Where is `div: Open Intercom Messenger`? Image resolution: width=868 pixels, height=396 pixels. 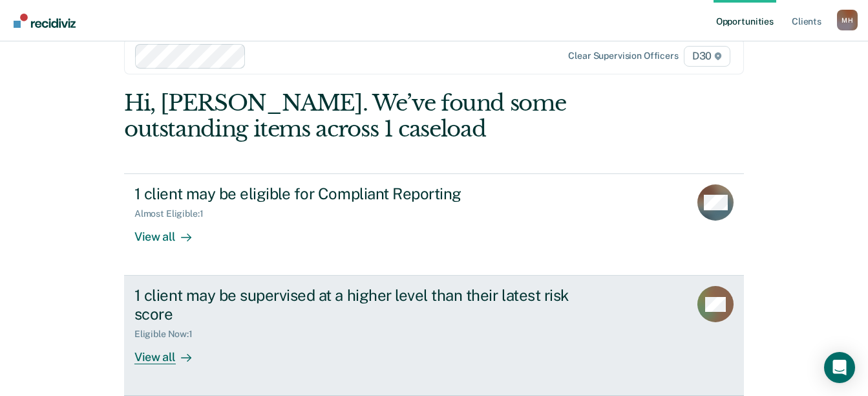 div: Open Intercom Messenger is located at coordinates (840, 367).